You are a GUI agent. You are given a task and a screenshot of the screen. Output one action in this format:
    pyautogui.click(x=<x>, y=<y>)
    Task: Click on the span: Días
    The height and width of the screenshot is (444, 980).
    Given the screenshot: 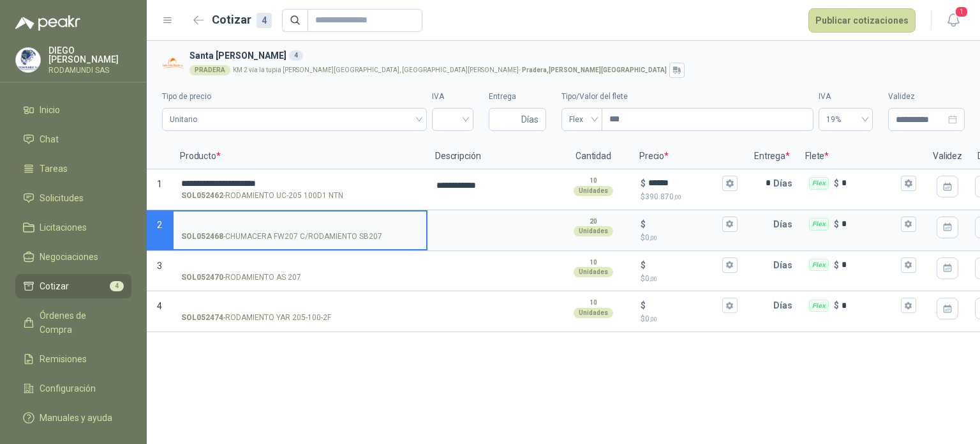 What is the action you would take?
    pyautogui.click(x=529, y=119)
    